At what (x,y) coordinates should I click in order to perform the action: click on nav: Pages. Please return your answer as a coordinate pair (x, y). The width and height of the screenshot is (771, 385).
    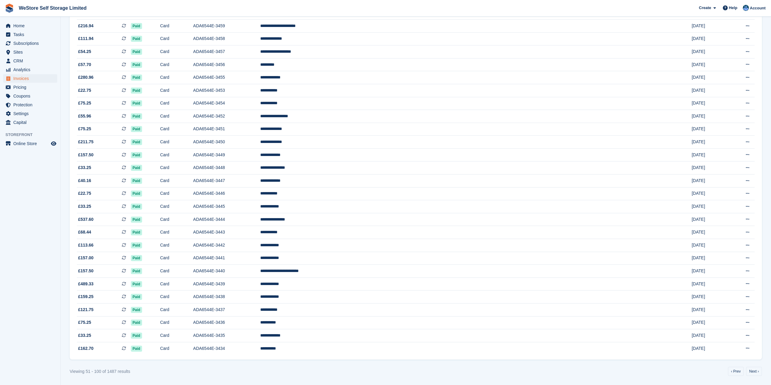
    Looking at the image, I should click on (745, 371).